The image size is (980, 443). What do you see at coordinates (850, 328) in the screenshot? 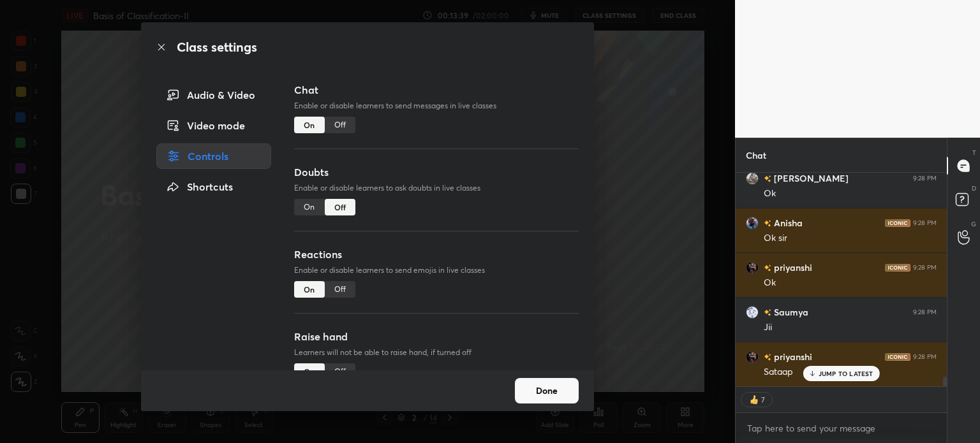
I see `div: Jii` at bounding box center [850, 328].